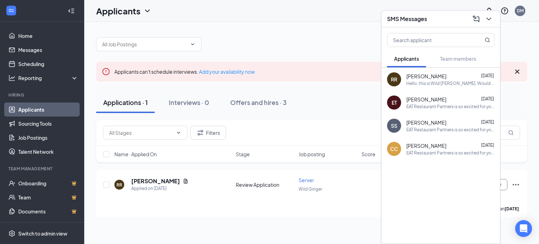  What do you see at coordinates (48, 50) in the screenshot?
I see `a: Messages` at bounding box center [48, 50].